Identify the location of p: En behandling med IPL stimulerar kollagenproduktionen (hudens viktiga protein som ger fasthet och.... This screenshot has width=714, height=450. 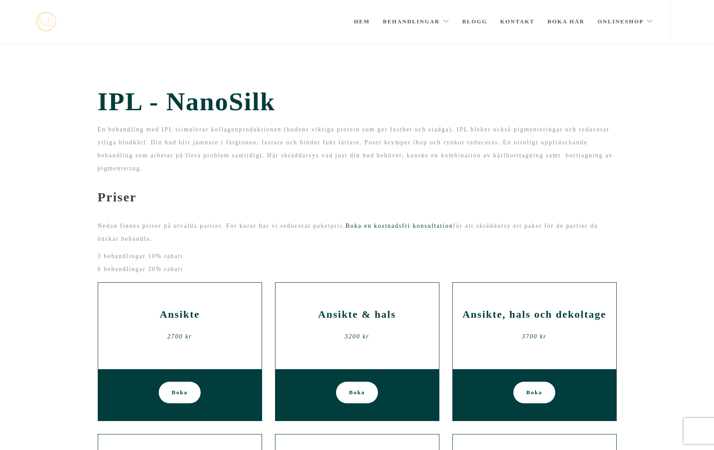
(357, 149).